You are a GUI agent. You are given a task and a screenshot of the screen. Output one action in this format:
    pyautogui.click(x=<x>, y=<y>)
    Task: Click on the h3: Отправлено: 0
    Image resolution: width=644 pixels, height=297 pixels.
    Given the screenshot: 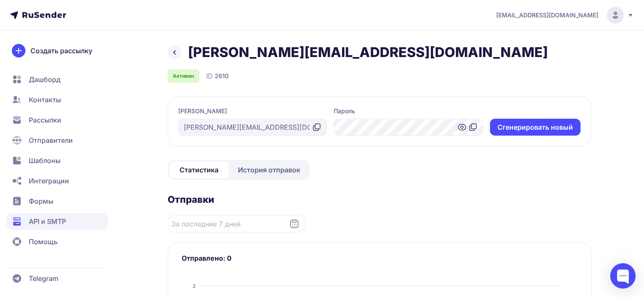 What is the action you would take?
    pyautogui.click(x=379, y=258)
    